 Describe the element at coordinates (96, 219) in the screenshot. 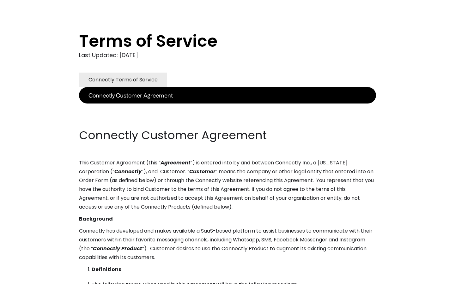

I see `strong: Background` at that location.